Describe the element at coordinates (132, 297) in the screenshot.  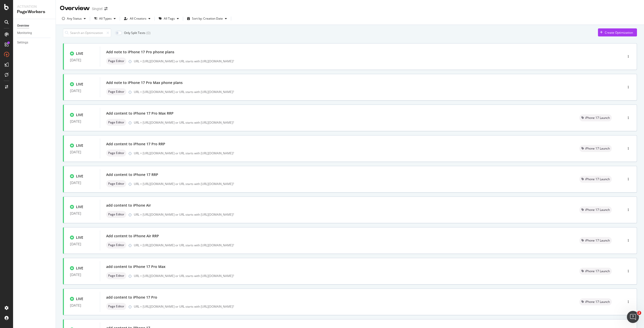
I see `div: add content to iPhone 17 Pro` at that location.